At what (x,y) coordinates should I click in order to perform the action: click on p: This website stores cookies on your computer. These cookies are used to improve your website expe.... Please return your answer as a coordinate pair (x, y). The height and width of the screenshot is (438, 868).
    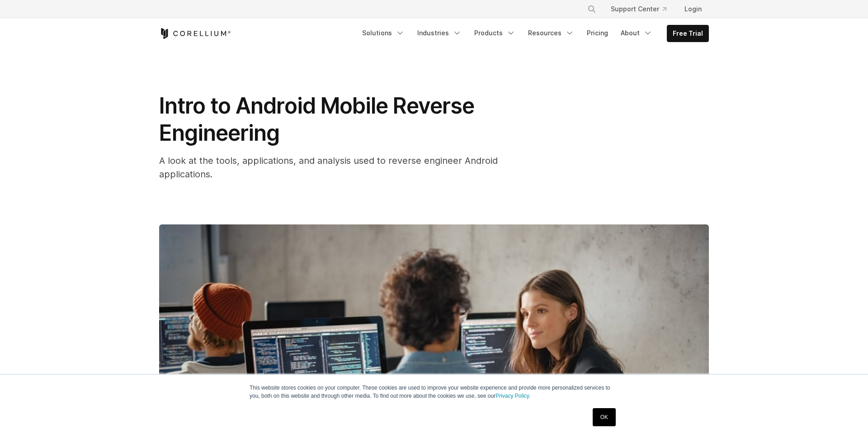
    Looking at the image, I should click on (434, 392).